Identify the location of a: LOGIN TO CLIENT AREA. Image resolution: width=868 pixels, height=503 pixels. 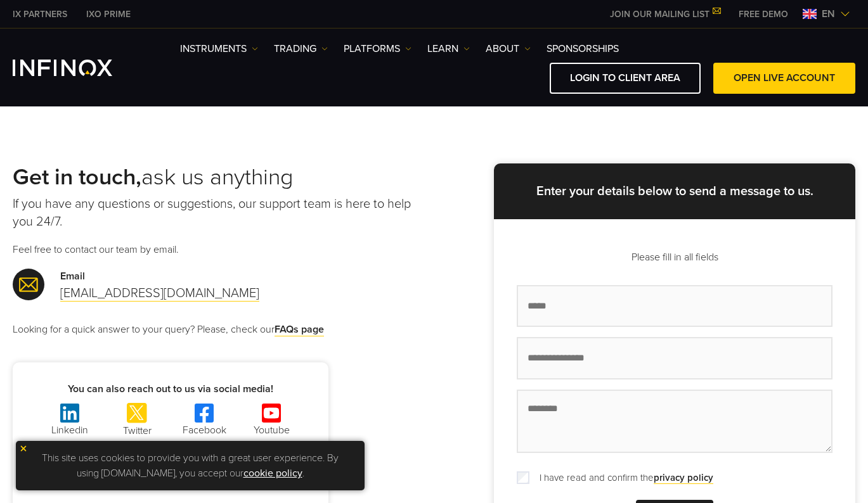
(625, 78).